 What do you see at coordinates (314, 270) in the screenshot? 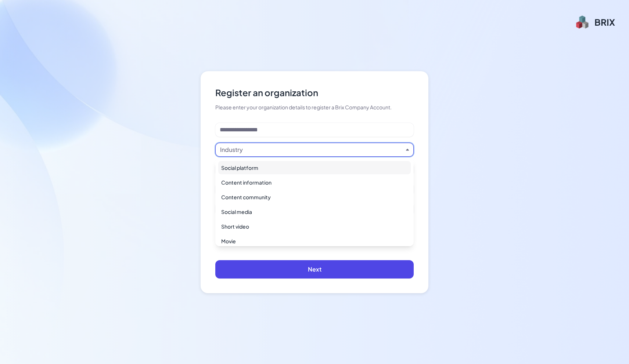
I see `button: Next` at bounding box center [314, 270].